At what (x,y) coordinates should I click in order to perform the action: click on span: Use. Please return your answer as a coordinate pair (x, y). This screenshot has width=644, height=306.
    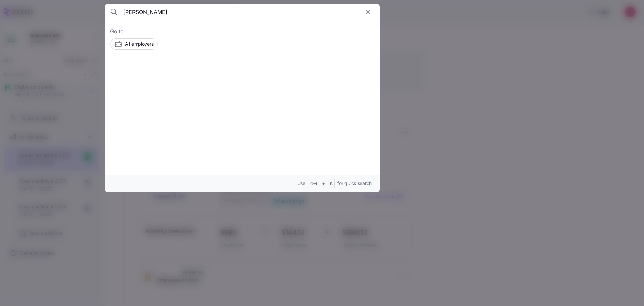
    Looking at the image, I should click on (301, 183).